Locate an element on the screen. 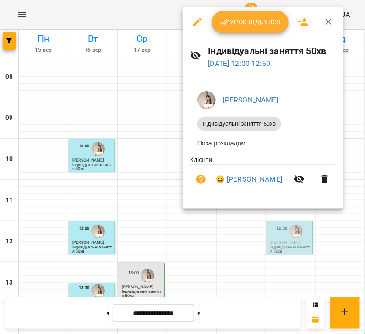  h6: Індивідуальні заняття 50хв is located at coordinates (272, 51).